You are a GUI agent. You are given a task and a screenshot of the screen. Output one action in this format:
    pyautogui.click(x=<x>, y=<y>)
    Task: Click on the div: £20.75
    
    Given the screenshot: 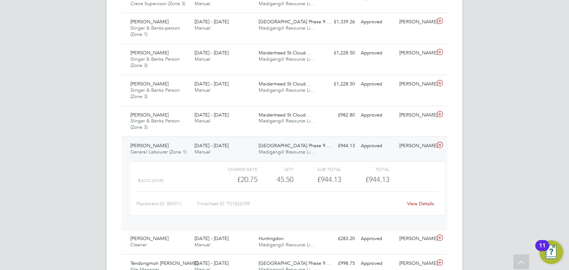 What is the action you would take?
    pyautogui.click(x=233, y=180)
    